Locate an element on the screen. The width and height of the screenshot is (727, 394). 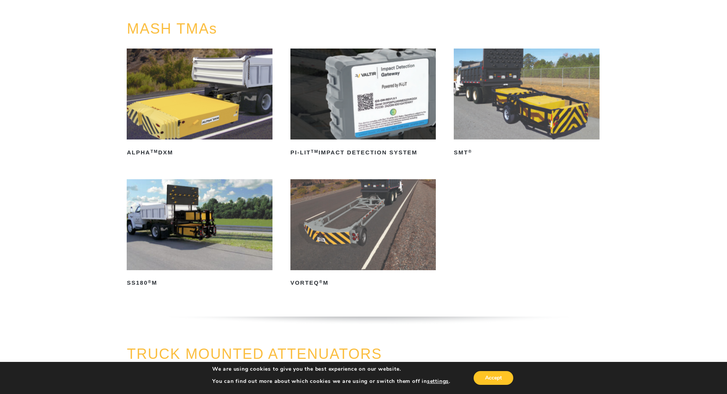
h2: ALPHA DXM is located at coordinates (199, 152).